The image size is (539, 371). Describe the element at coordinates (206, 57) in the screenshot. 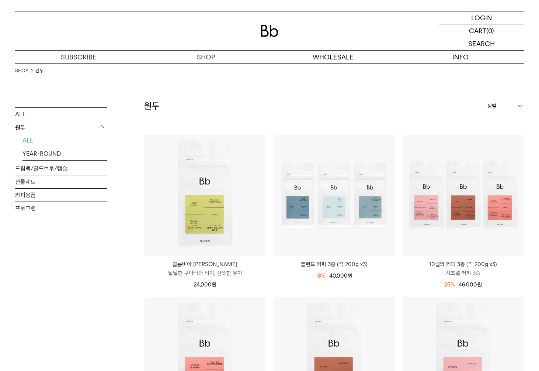

I see `p: SHOP` at that location.